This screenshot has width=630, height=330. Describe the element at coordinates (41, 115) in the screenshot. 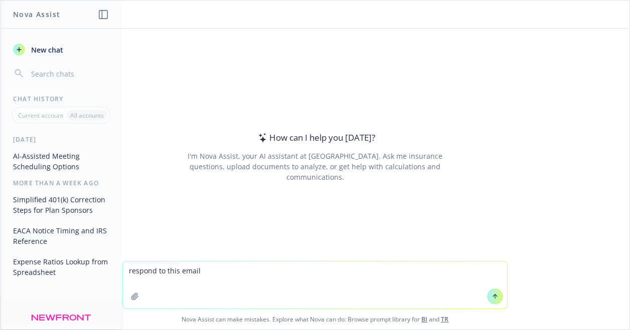

I see `p: Current account` at that location.